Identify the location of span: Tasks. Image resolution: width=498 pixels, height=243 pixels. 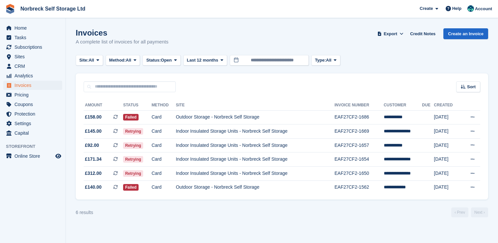
(34, 38).